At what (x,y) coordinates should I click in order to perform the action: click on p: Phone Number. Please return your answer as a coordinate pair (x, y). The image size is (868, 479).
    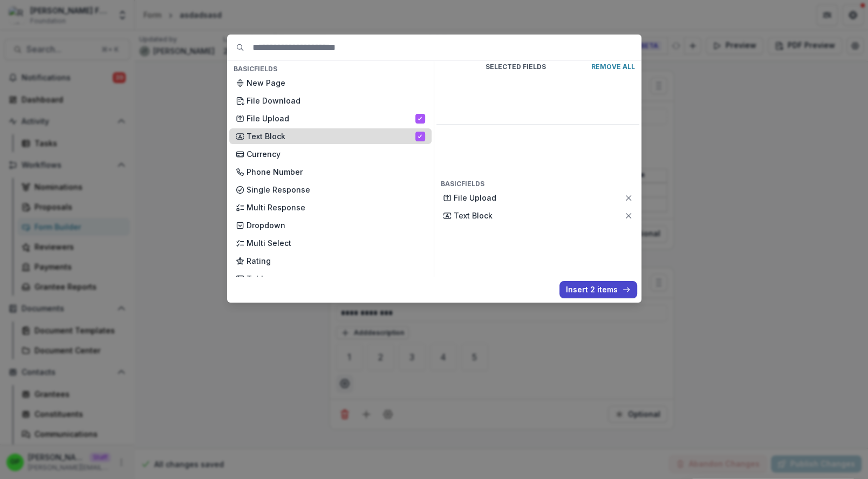
    Looking at the image, I should click on (335, 171).